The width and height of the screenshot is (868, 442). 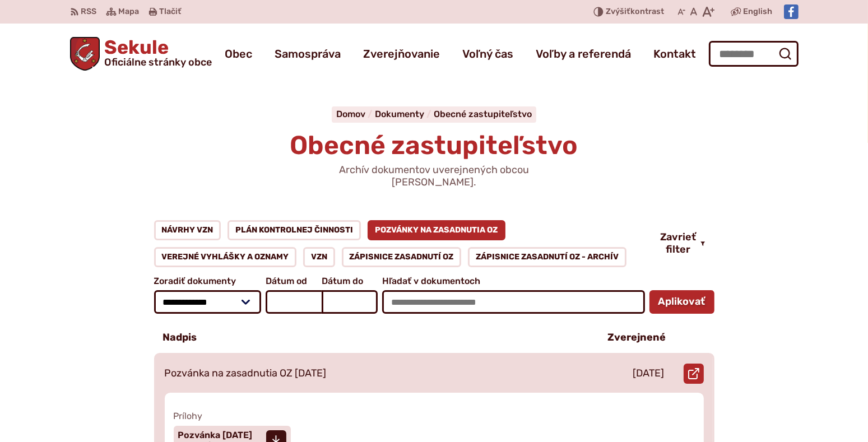 I want to click on a: Plán kontrolnej činnosti, so click(x=294, y=230).